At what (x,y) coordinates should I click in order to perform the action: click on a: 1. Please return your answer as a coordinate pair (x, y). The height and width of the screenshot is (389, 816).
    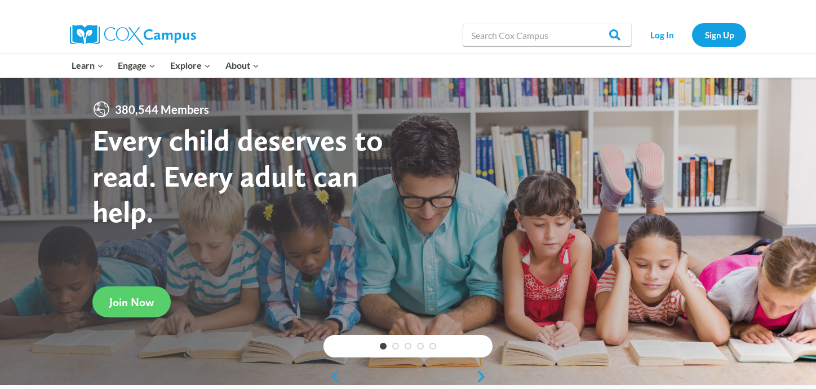
    Looking at the image, I should click on (383, 346).